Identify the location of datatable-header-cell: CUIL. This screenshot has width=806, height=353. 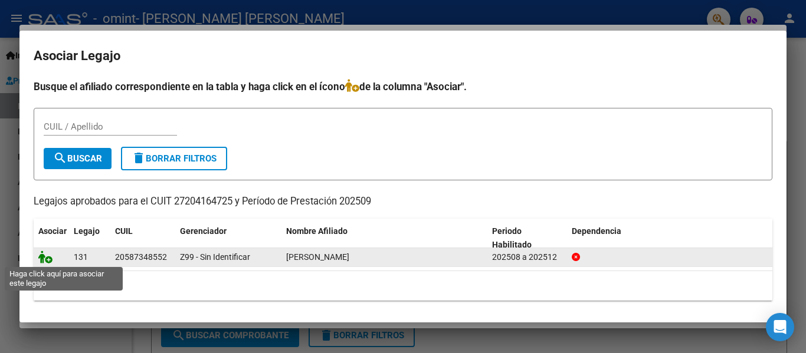
(143, 238).